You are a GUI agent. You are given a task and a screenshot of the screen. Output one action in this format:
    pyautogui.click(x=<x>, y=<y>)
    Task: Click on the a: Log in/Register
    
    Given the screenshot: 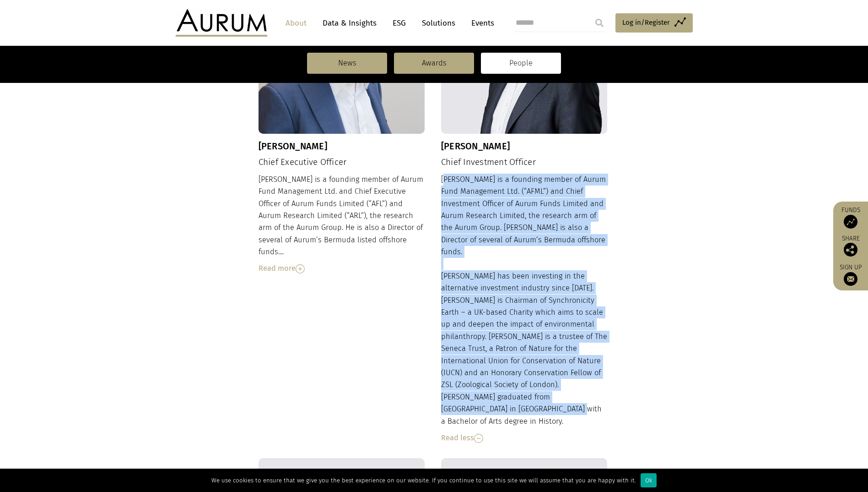 What is the action you would take?
    pyautogui.click(x=654, y=23)
    